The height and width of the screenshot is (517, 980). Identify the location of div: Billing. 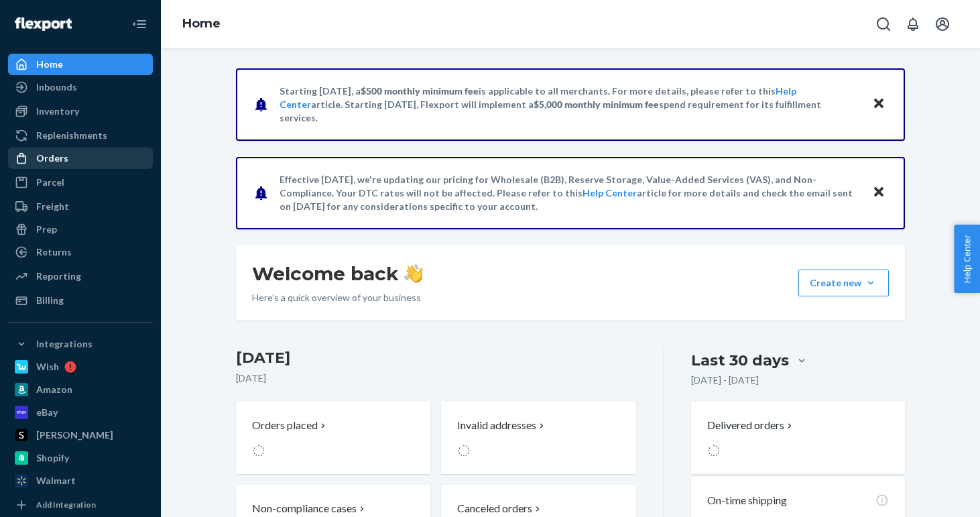
(50, 300).